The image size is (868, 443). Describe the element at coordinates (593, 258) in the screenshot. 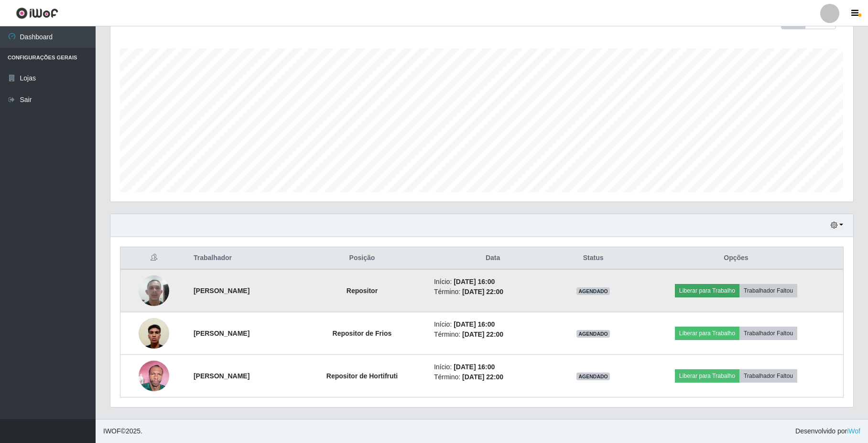

I see `th: Status` at that location.